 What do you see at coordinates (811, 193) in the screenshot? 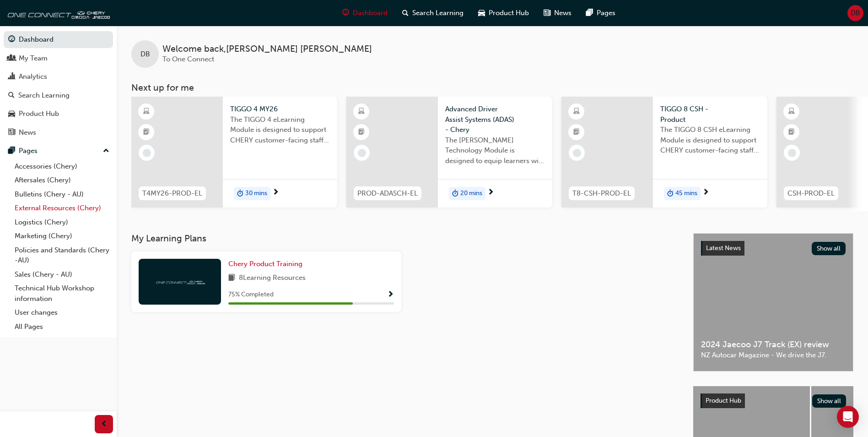
I see `span: CSH-PROD-EL` at bounding box center [811, 193].